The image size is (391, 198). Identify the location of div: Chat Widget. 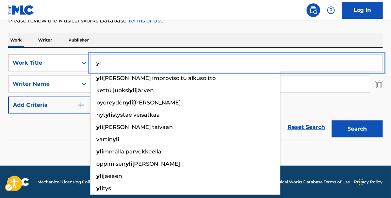
(374, 182).